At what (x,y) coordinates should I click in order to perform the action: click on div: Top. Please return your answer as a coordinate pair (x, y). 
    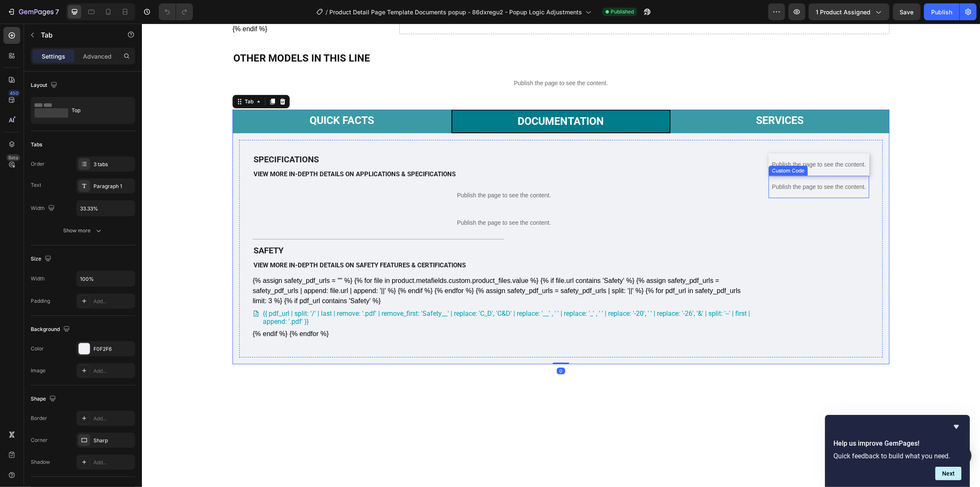
    Looking at the image, I should click on (97, 110).